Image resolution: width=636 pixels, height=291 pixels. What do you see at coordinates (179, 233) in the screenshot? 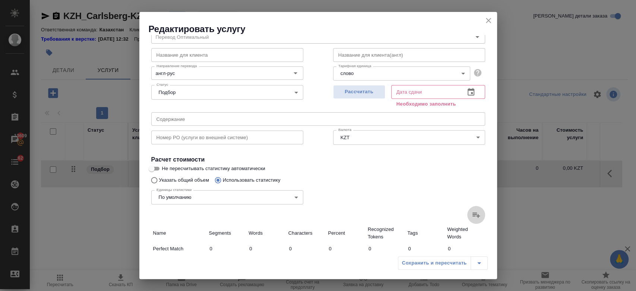
I see `p: Name` at bounding box center [179, 233].